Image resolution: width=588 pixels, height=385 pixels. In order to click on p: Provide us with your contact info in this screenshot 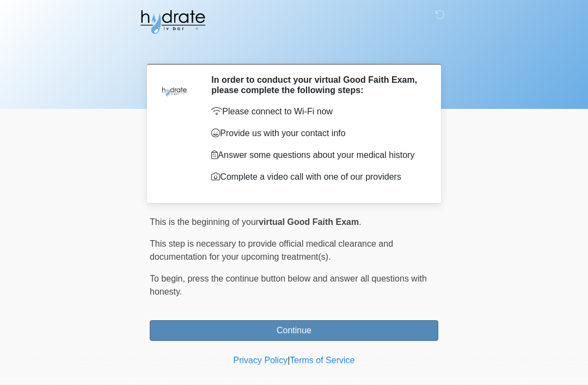, I will do `click(316, 133)`.